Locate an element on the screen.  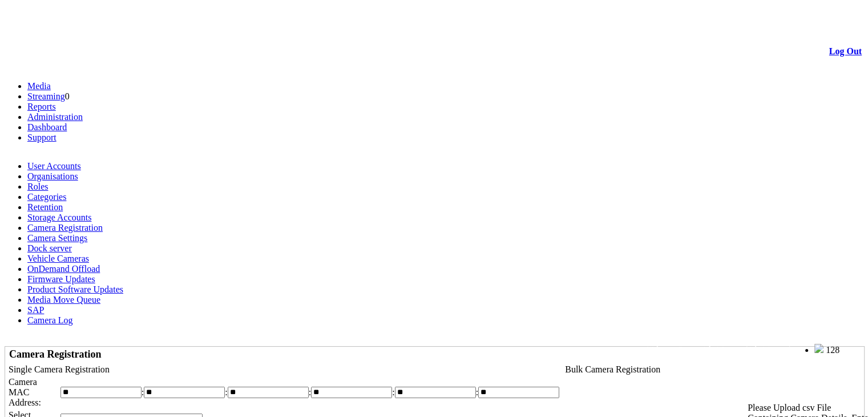
a: Media is located at coordinates (39, 85).